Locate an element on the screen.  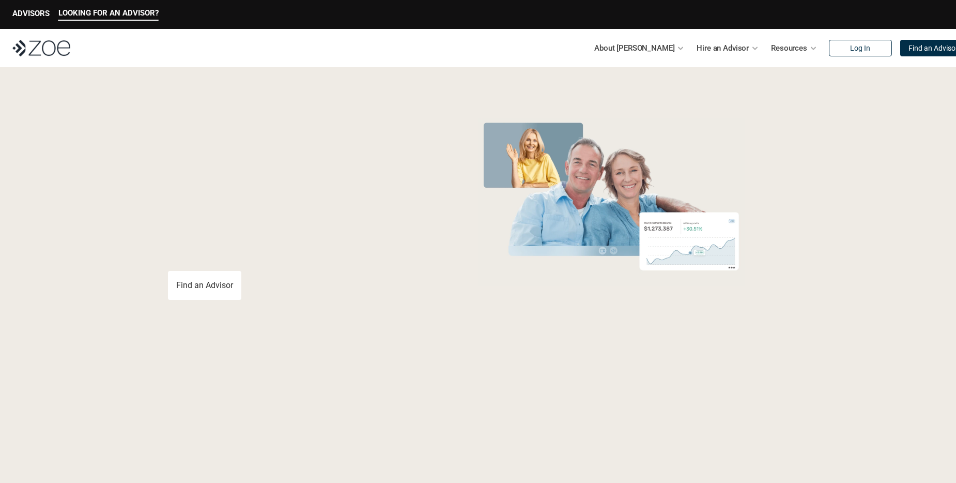
p: Find an Advisor is located at coordinates (205, 285).